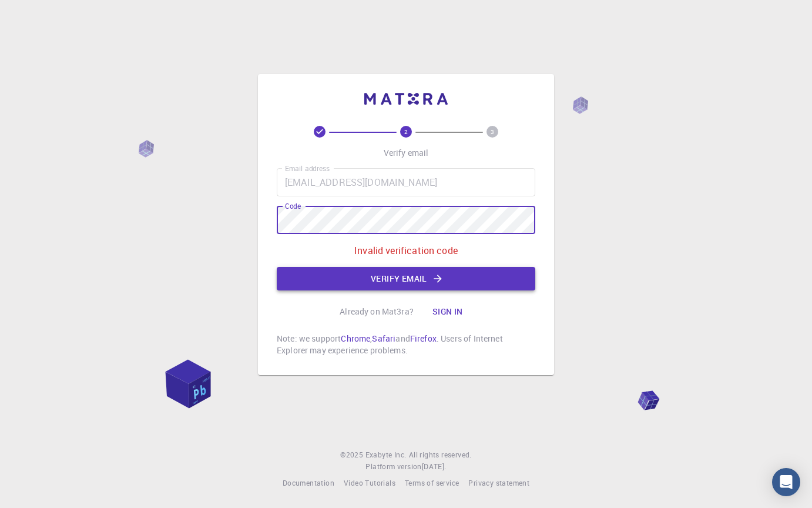 Image resolution: width=812 pixels, height=508 pixels. Describe the element at coordinates (309, 483) in the screenshot. I see `a: Documentation` at that location.